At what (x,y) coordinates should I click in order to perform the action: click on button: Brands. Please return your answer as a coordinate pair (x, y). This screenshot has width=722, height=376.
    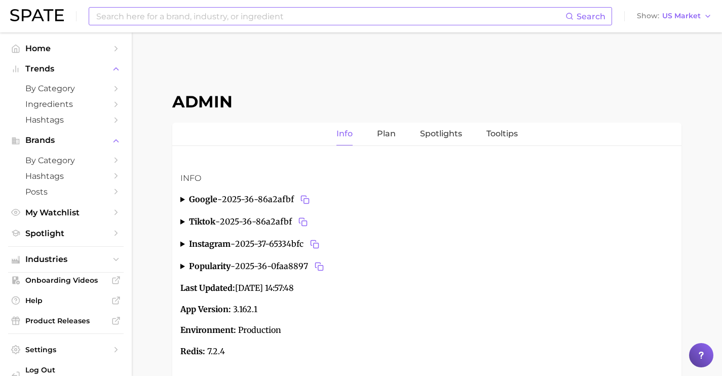
    Looking at the image, I should click on (66, 140).